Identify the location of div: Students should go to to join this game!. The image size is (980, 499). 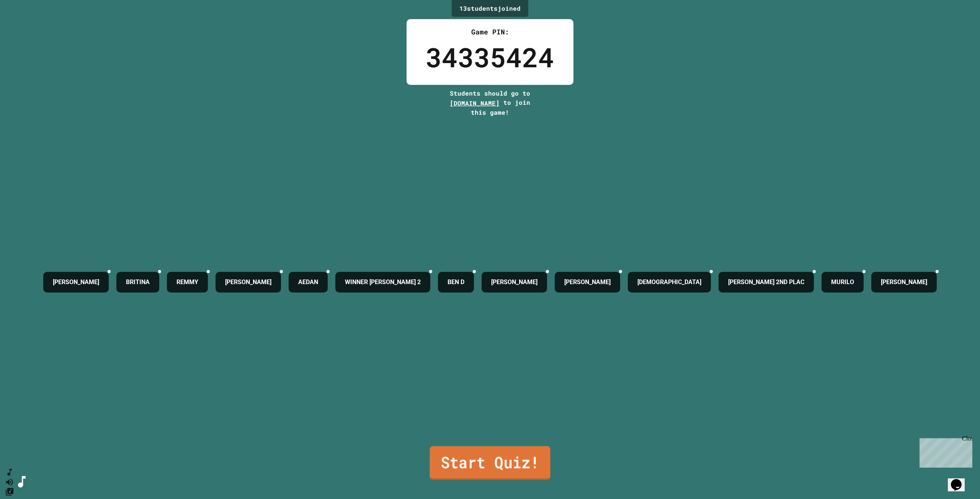
(490, 103).